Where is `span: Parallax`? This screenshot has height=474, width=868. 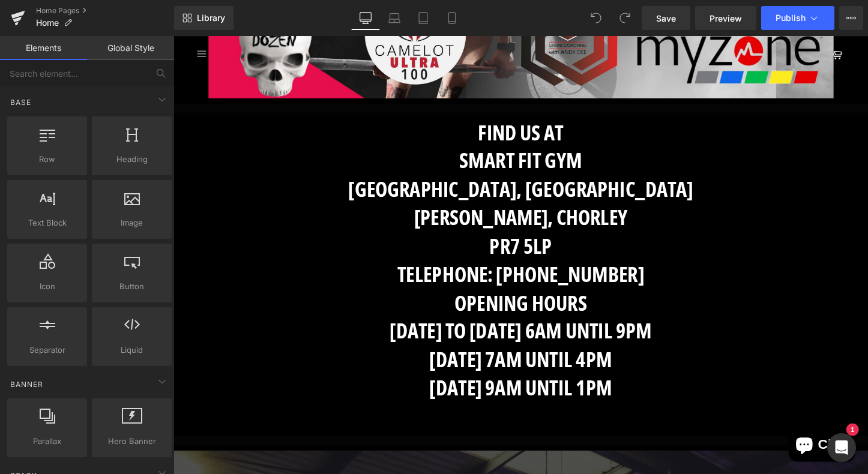
span: Parallax is located at coordinates (47, 441).